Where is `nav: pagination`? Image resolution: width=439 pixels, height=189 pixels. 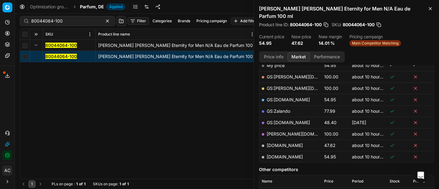
nav: pagination is located at coordinates (32, 184).